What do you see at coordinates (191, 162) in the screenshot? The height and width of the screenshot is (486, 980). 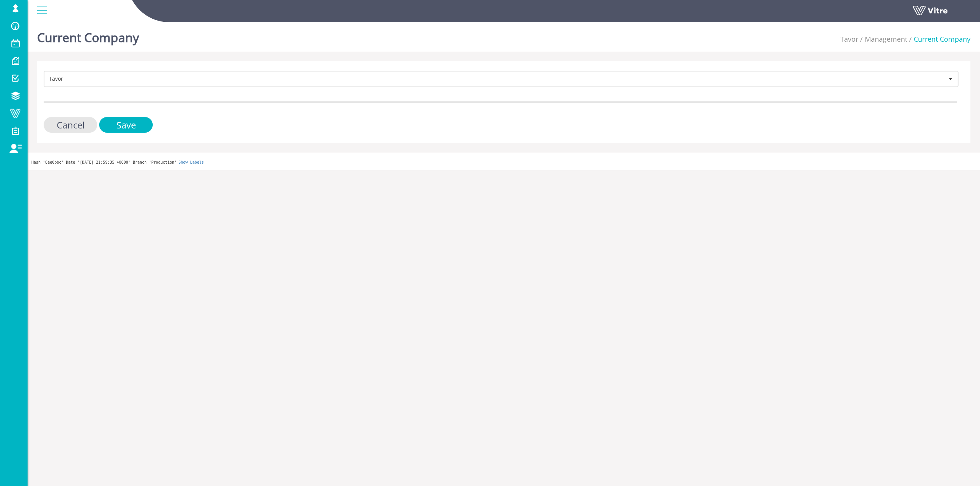 I see `a: Show Labels` at bounding box center [191, 162].